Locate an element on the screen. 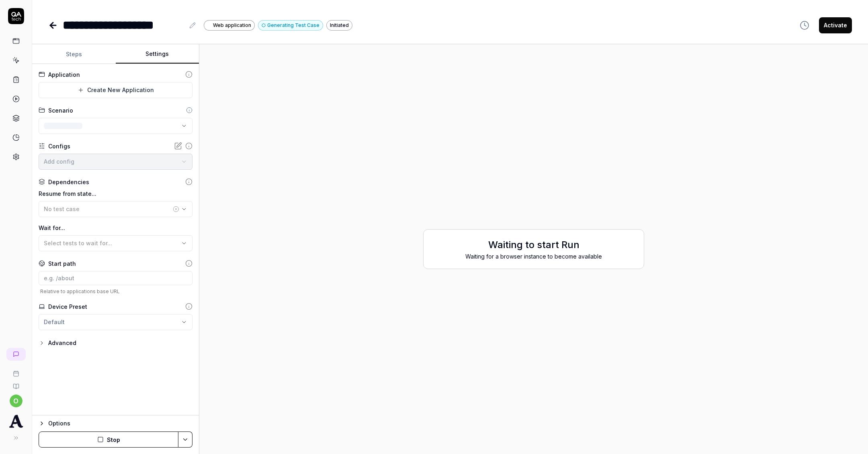  button: Options is located at coordinates (116, 423).